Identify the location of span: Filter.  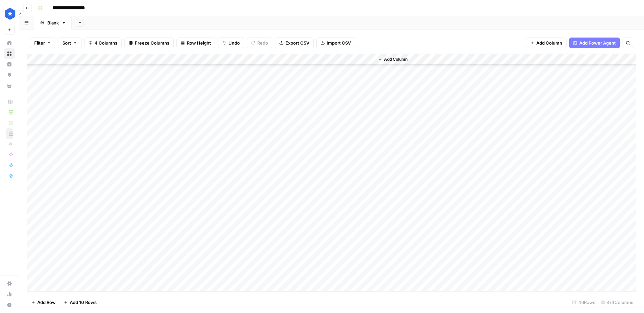
(39, 43).